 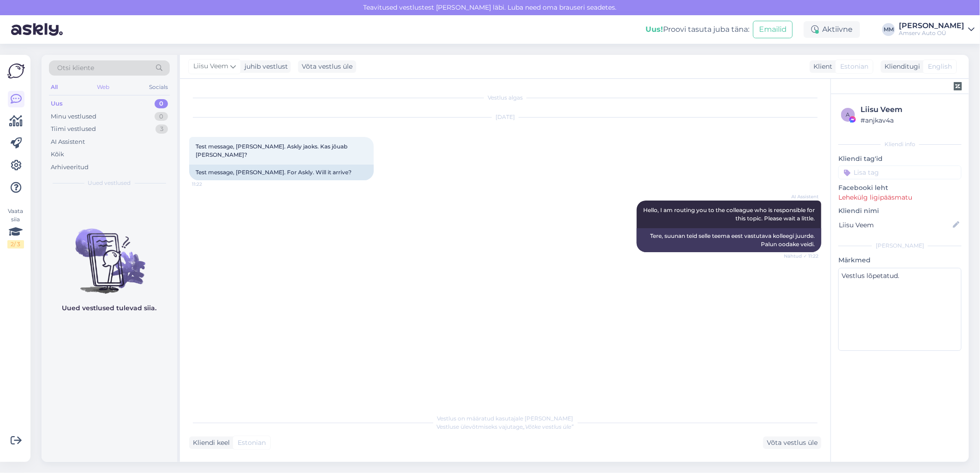 I want to click on p: Uued vestlused tulevad siia., so click(x=109, y=308).